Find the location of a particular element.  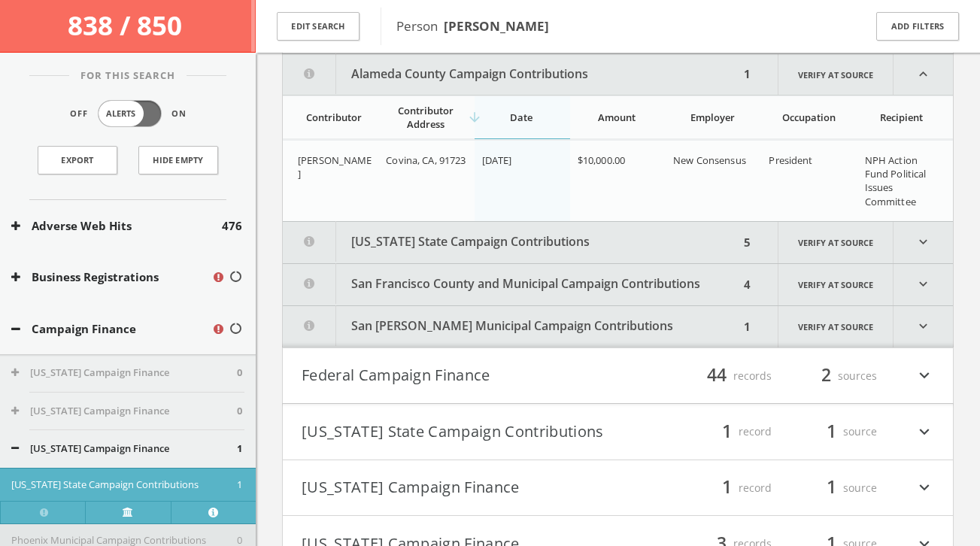

span: 838 / 850 is located at coordinates (128, 24).